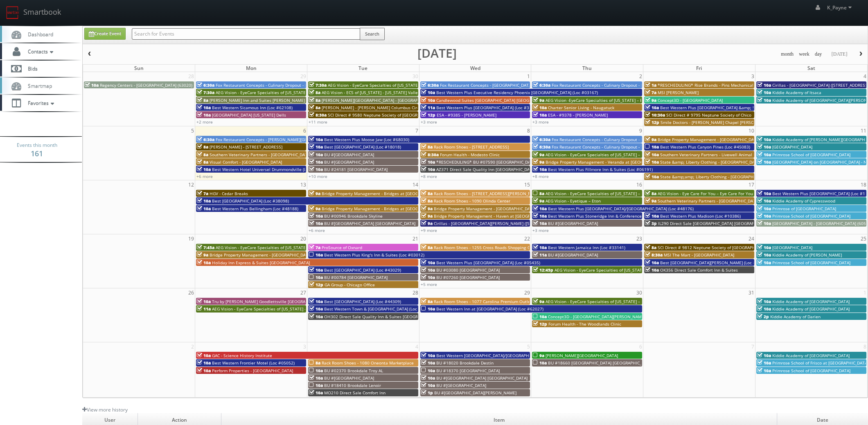  What do you see at coordinates (841, 8) in the screenshot?
I see `span: K_Payne` at bounding box center [841, 8].